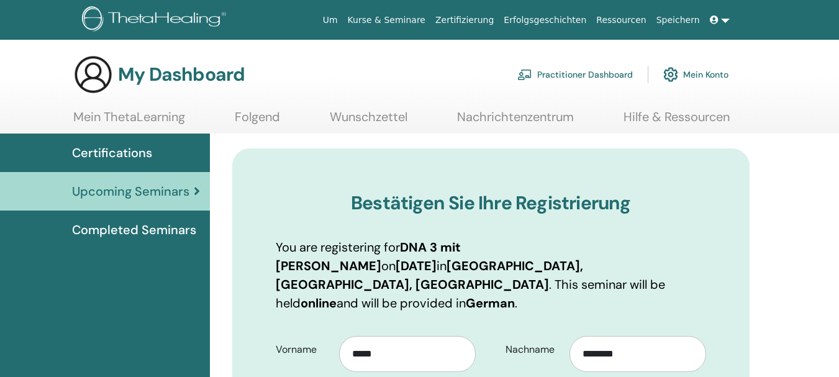  I want to click on h3: Bestätigen Sie Ihre Registrierung, so click(491, 203).